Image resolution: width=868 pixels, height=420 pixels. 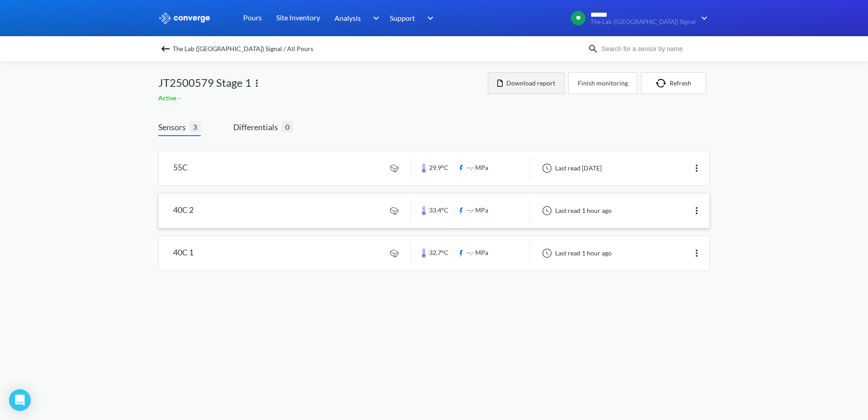 What do you see at coordinates (526, 84) in the screenshot?
I see `button: Download report` at bounding box center [526, 84].